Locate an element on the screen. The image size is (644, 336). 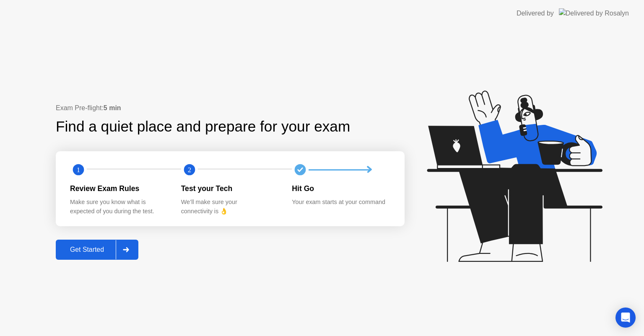
div: Find a quiet place and prepare for your exam is located at coordinates (203, 126).